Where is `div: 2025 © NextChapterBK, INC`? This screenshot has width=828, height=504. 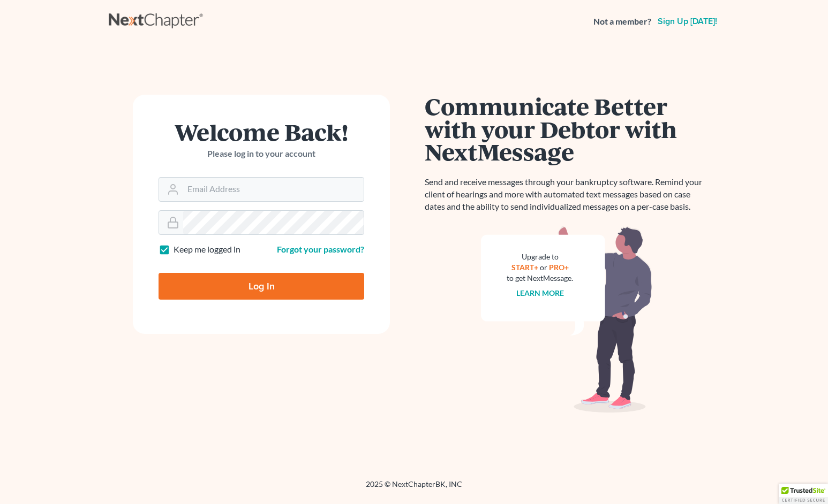
div: 2025 © NextChapterBK, INC is located at coordinates (414, 489).